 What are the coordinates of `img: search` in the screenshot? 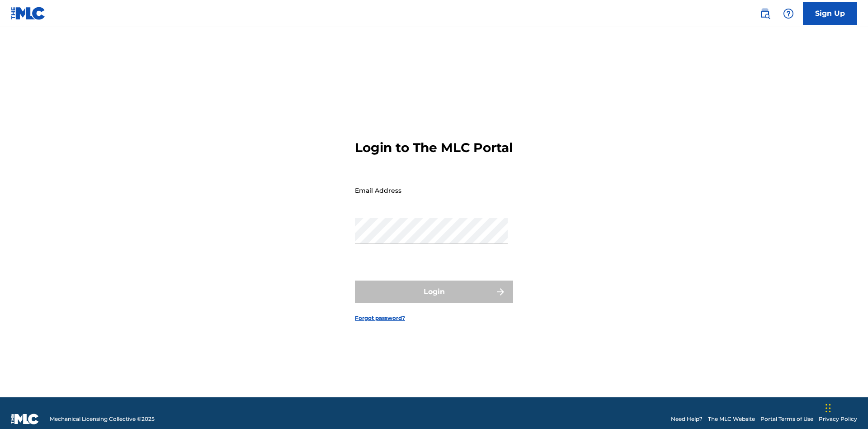 It's located at (765, 14).